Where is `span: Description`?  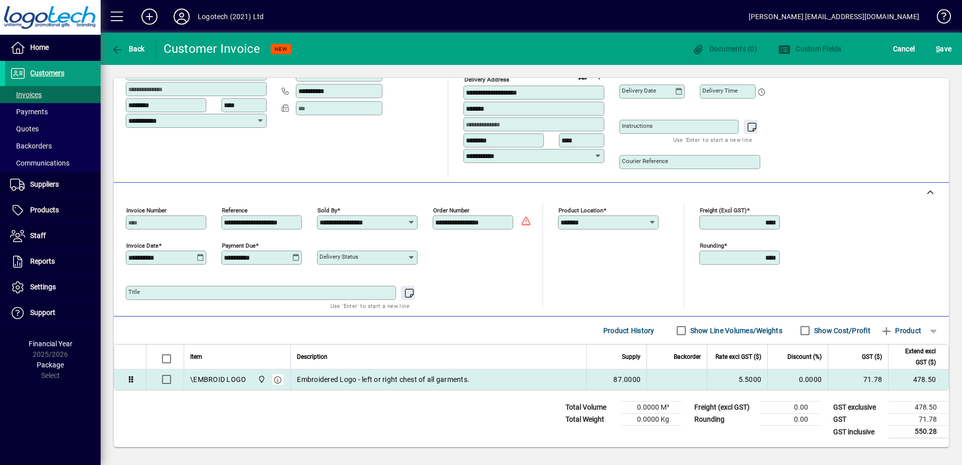 span: Description is located at coordinates (312, 357).